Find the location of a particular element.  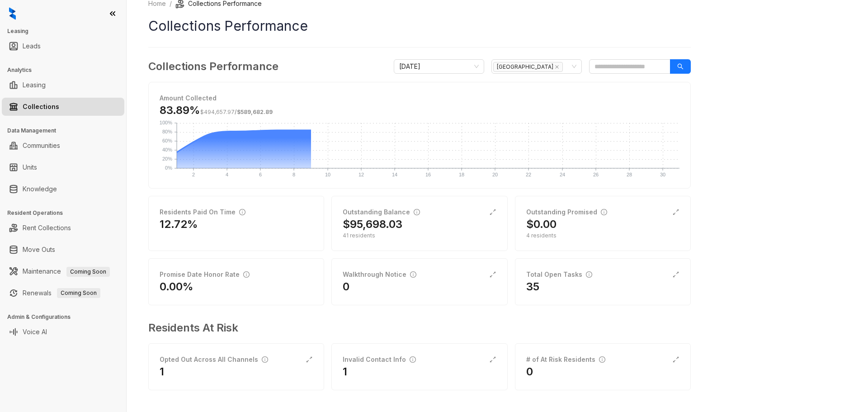

a: RenewalsComing Soon is located at coordinates (62, 293).